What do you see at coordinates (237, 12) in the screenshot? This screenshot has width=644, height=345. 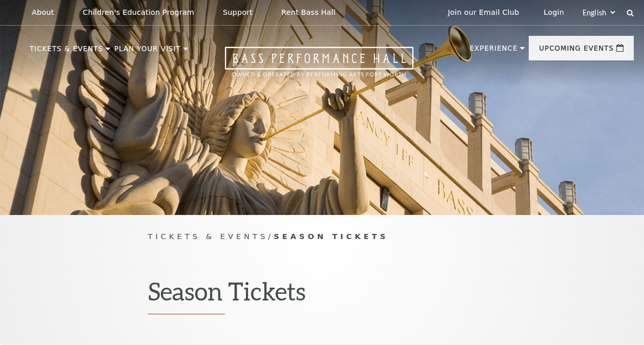 I see `p: Support` at bounding box center [237, 12].